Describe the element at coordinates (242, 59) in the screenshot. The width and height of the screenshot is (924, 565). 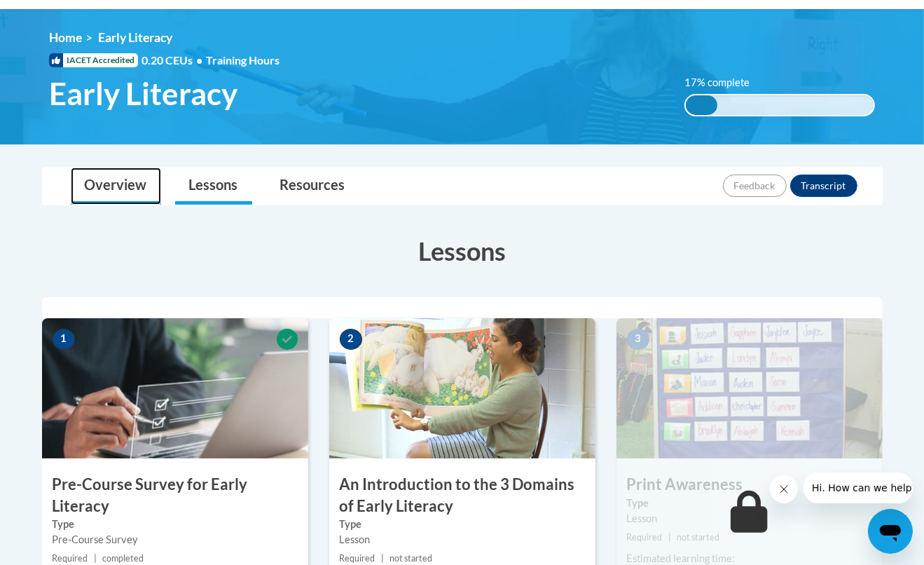
I see `span: Training Hours` at that location.